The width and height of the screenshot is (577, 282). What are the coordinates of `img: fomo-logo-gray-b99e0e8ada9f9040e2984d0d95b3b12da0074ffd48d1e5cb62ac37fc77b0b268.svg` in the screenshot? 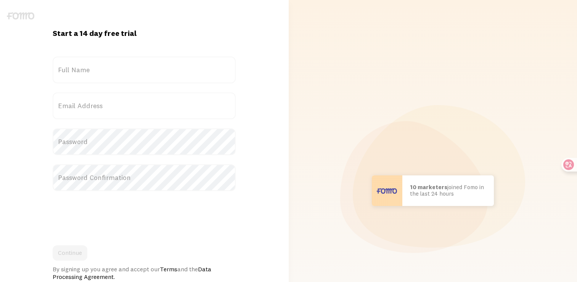 It's located at (21, 16).